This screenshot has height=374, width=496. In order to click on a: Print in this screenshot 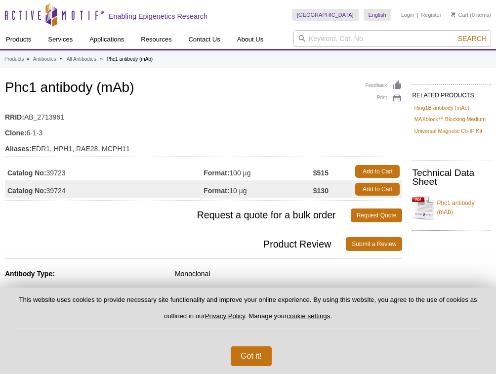, I will do `click(383, 99)`.